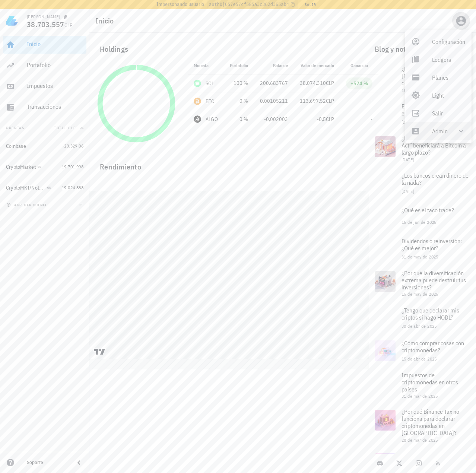 This screenshot has width=476, height=473. Describe the element at coordinates (238, 83) in the screenshot. I see `div: 100 %` at that location.